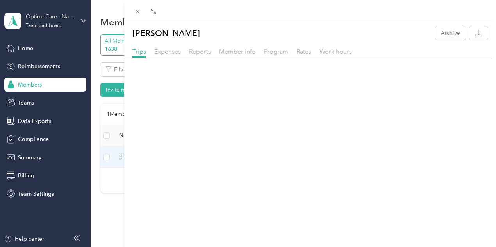 Image resolution: width=496 pixels, height=247 pixels. What do you see at coordinates (238, 51) in the screenshot?
I see `span: Member info` at bounding box center [238, 51].